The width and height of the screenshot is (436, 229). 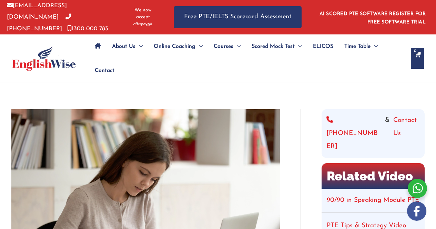 What do you see at coordinates (143, 24) in the screenshot?
I see `img: Afterpay-Logo` at bounding box center [143, 24].